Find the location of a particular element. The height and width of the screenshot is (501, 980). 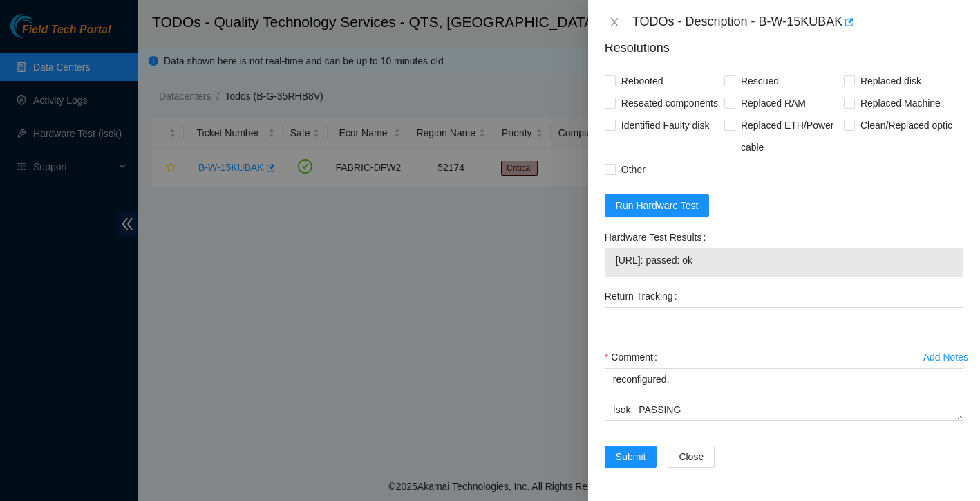

span: Reseated components is located at coordinates (670, 103).